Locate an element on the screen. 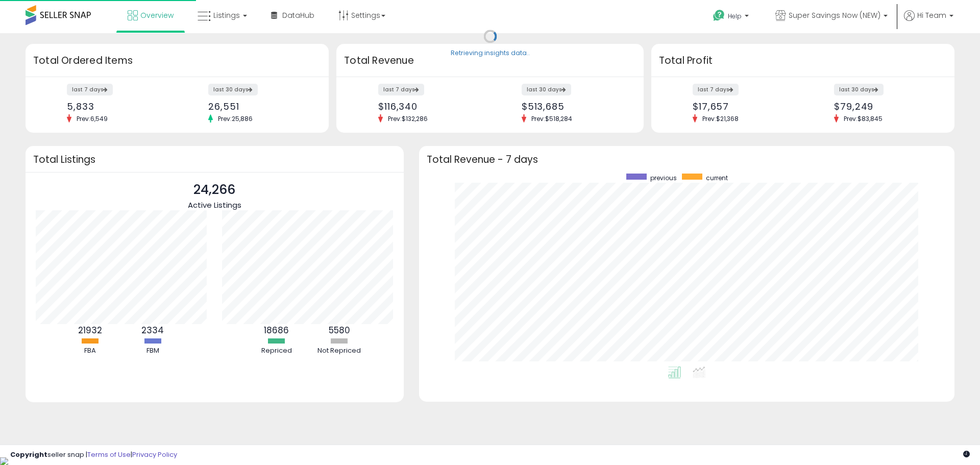 This screenshot has height=465, width=980. span: Prev: 25,886 is located at coordinates (235, 119).